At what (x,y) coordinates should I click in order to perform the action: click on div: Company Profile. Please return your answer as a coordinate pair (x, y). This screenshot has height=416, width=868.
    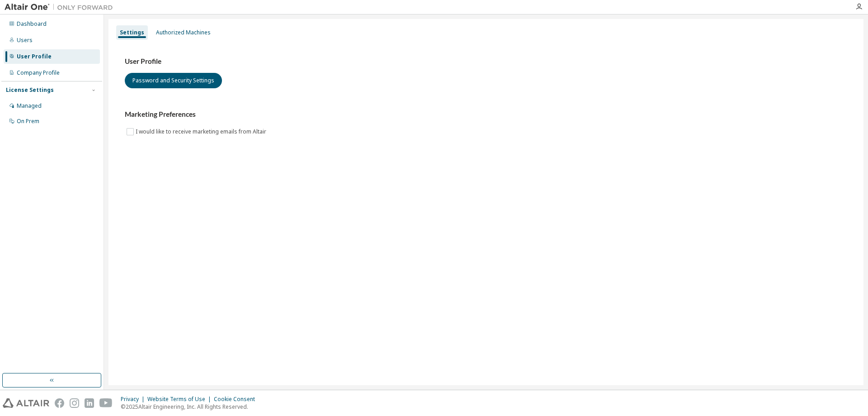
    Looking at the image, I should click on (38, 73).